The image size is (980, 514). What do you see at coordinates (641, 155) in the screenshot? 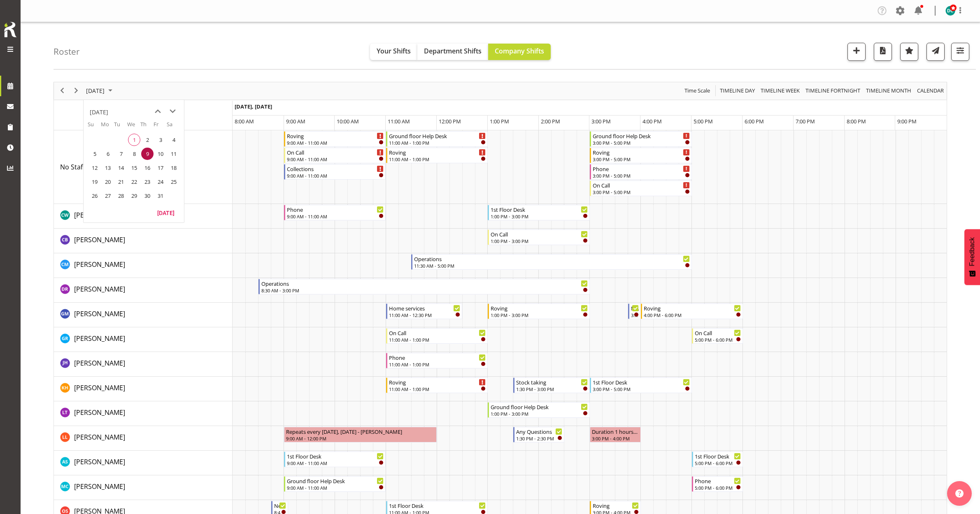
I see `div: No Staff Member"s event - Roving Begin From Thursday, October 9, 2025 at 3:00:00 PM GMT+13:00 End...` at bounding box center [641, 155].